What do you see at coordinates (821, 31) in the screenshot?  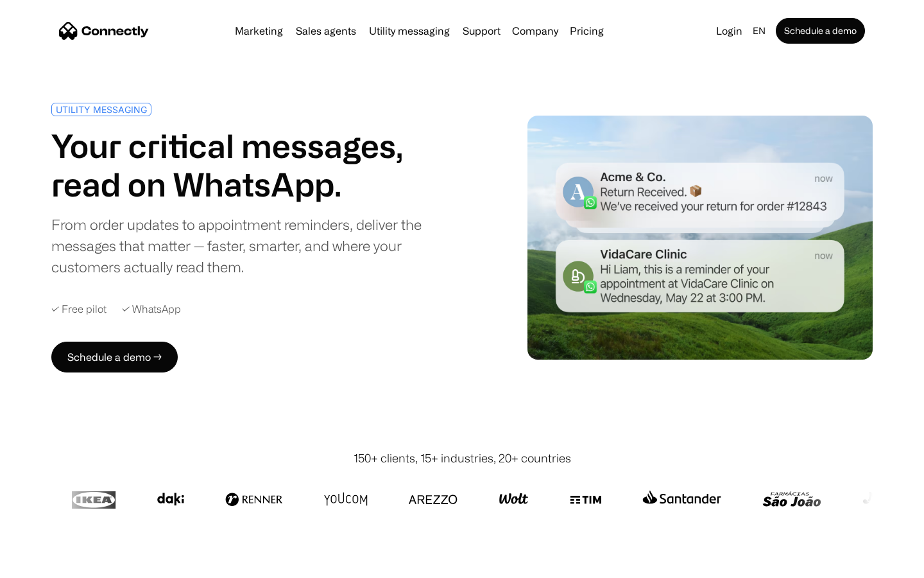 I see `a: Schedule a demo` at bounding box center [821, 31].